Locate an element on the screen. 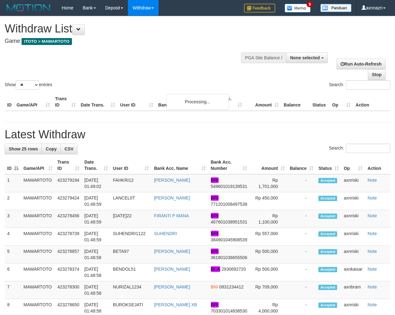 This screenshot has height=315, width=395. td: Rp 709,000 is located at coordinates (268, 290).